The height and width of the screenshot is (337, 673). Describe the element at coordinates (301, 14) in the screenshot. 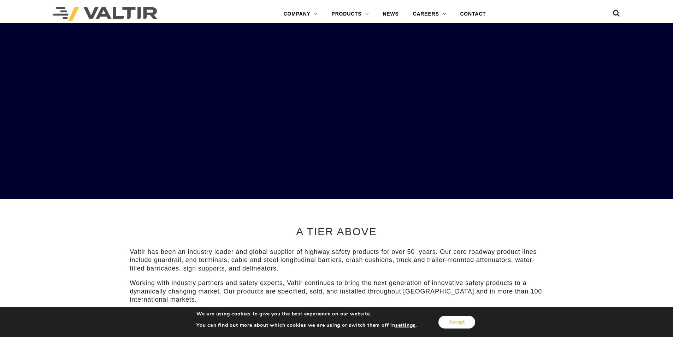

I see `a: COMPANY` at that location.